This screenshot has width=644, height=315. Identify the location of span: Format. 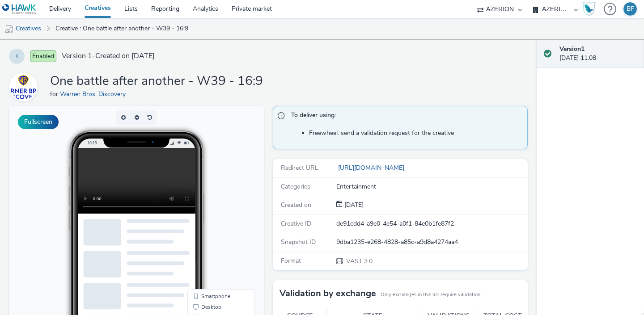
(291, 261).